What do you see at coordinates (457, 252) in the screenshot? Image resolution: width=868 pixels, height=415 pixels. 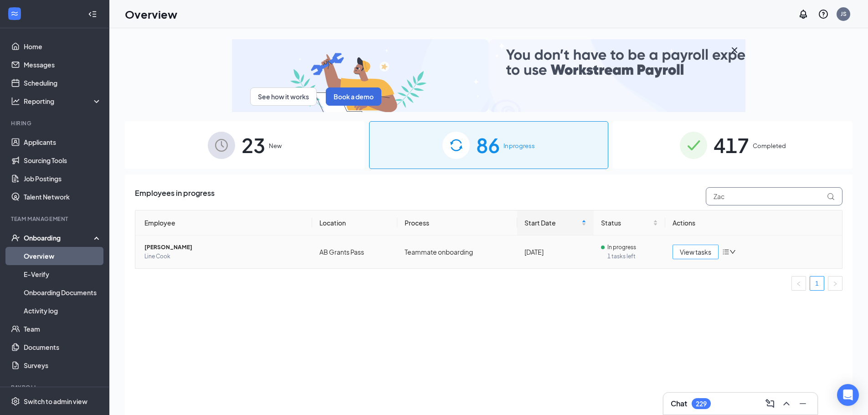 I see `td: Teammate onboarding` at bounding box center [457, 252].